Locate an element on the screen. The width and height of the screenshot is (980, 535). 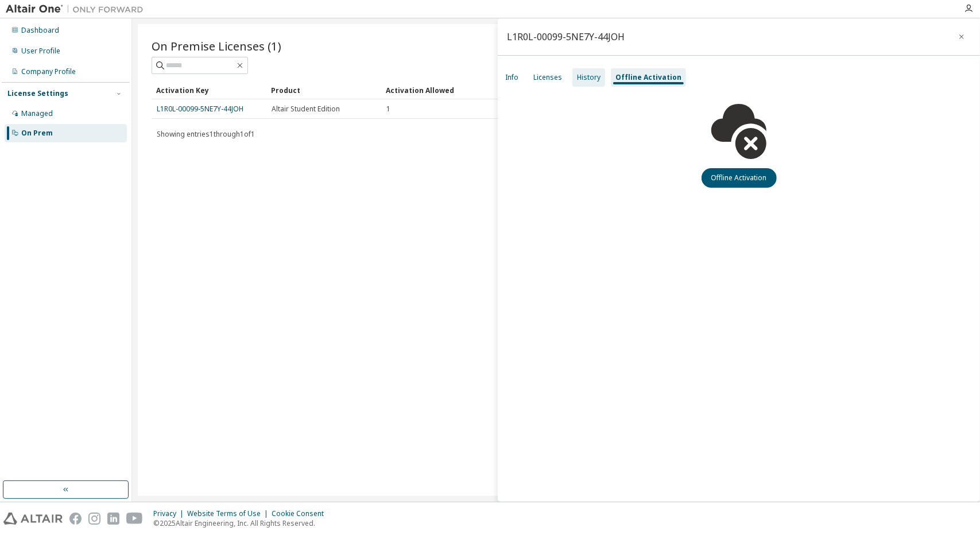
div: License Settings is located at coordinates (38, 94).